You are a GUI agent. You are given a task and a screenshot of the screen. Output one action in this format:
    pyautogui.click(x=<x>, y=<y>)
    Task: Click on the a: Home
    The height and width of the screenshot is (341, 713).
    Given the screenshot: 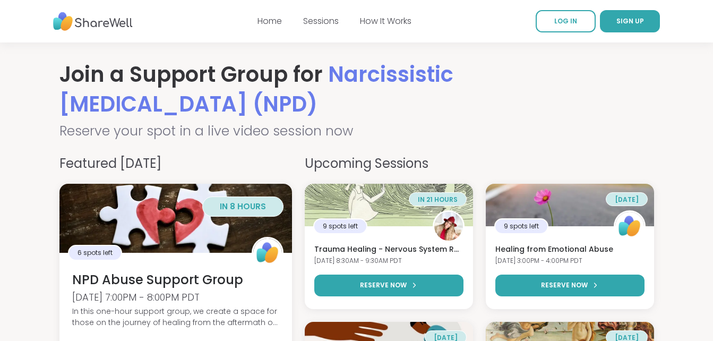 What is the action you would take?
    pyautogui.click(x=270, y=21)
    